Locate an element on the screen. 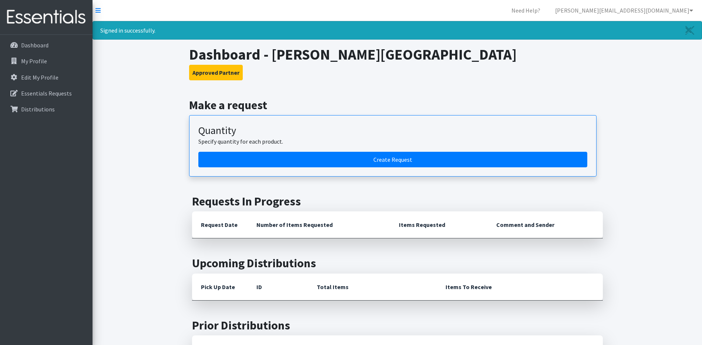 This screenshot has width=702, height=345. th: Items To Receive is located at coordinates (520, 287).